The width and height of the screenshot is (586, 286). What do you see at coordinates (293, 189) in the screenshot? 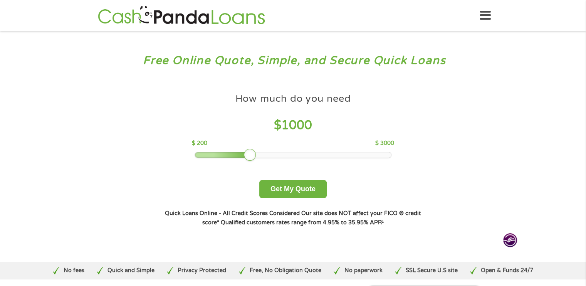
I see `button: Get My Quote` at bounding box center [293, 189].